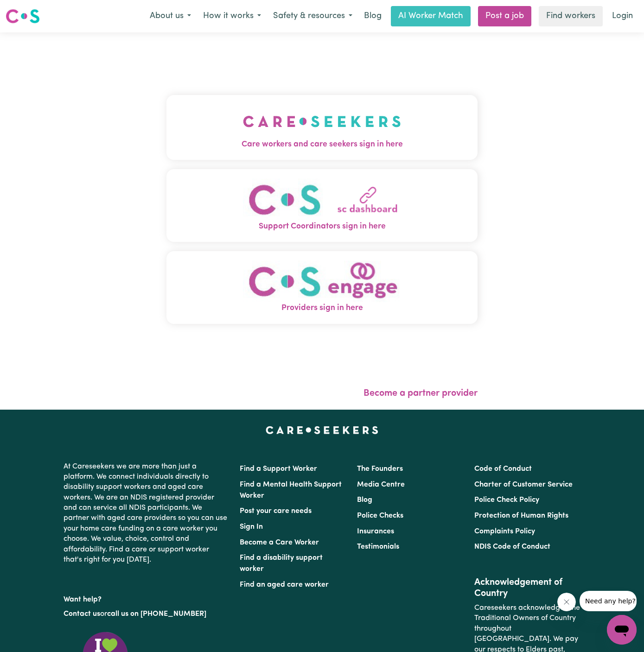  What do you see at coordinates (322, 128) in the screenshot?
I see `button: Care workers and care seekers sign in here` at bounding box center [322, 128].